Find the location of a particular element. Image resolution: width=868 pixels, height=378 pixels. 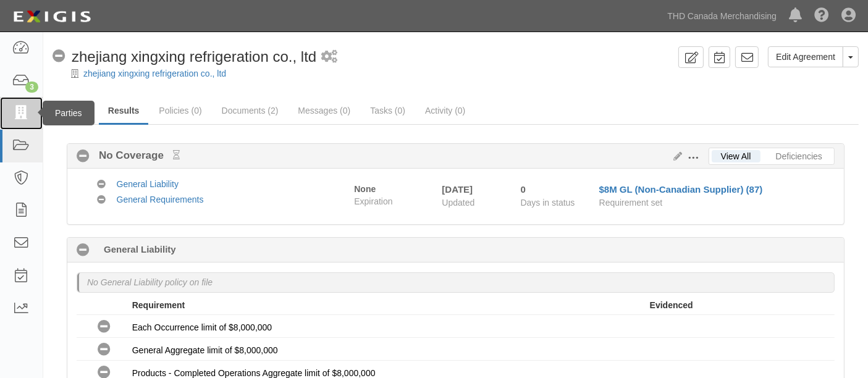

i: Help Center - Complianz is located at coordinates (821, 16).